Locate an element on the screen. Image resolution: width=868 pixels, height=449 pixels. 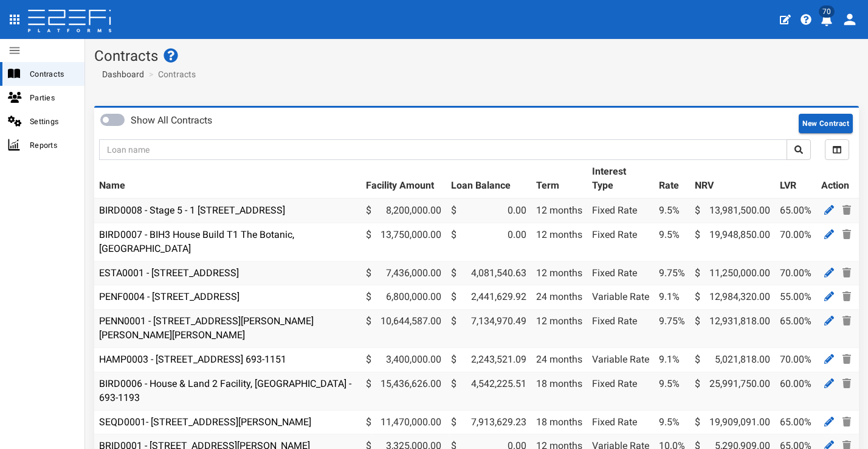
td: 2,243,521.09 is located at coordinates (489, 360).